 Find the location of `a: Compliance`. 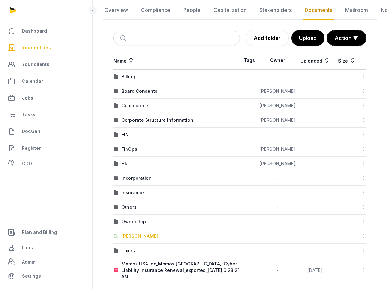

a: Compliance is located at coordinates (156, 10).